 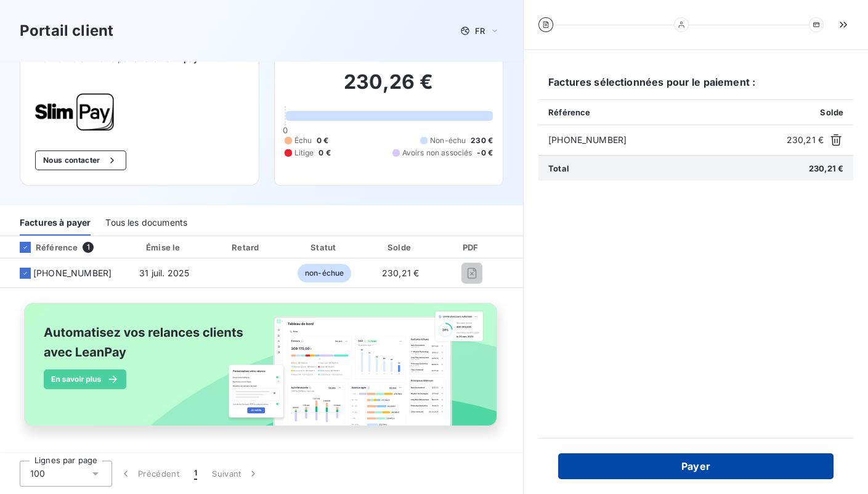 What do you see at coordinates (695, 87) in the screenshot?
I see `h6: Factures sélectionnées pour le paiement :` at bounding box center [695, 87].